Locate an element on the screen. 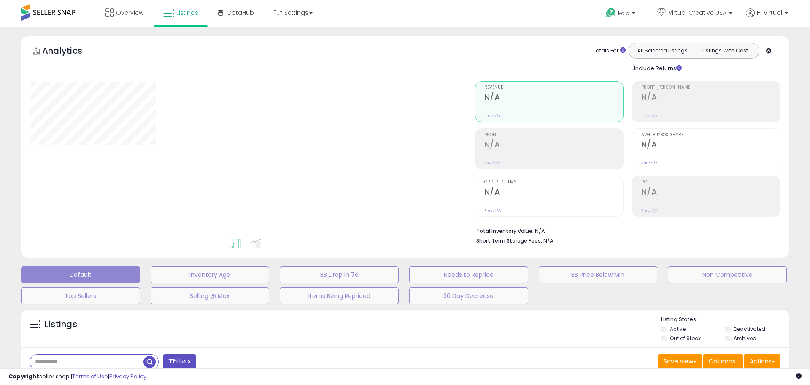 The height and width of the screenshot is (385, 810). button: Top Sellers is located at coordinates (81, 295).